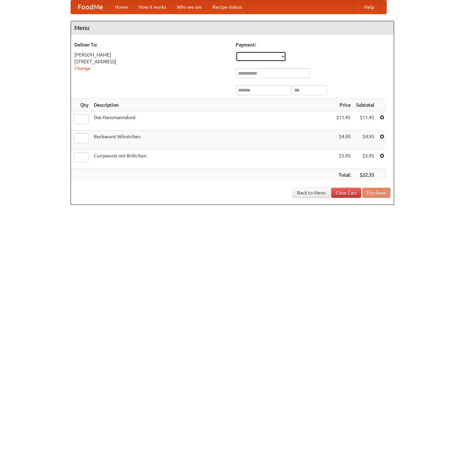 This screenshot has height=476, width=457. I want to click on h5: Payment:, so click(313, 45).